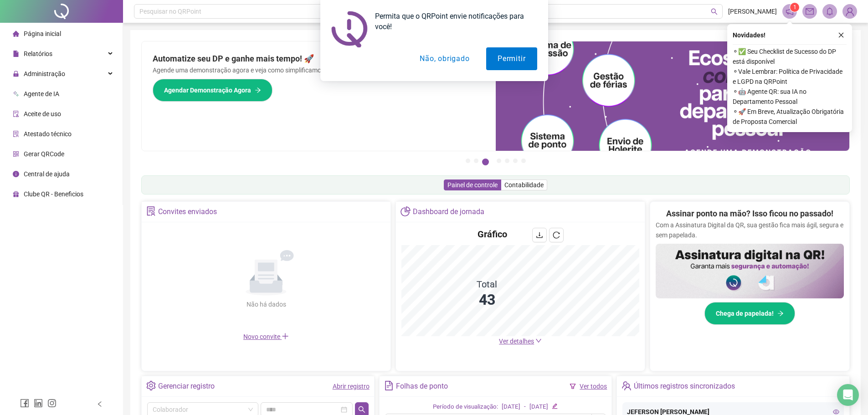  I want to click on div: Gerenciar registro, so click(186, 386).